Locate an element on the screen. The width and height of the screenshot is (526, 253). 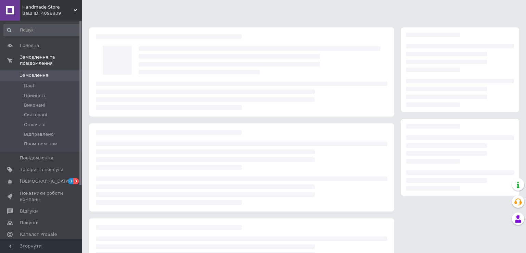
span: Скасовані is located at coordinates (36, 115).